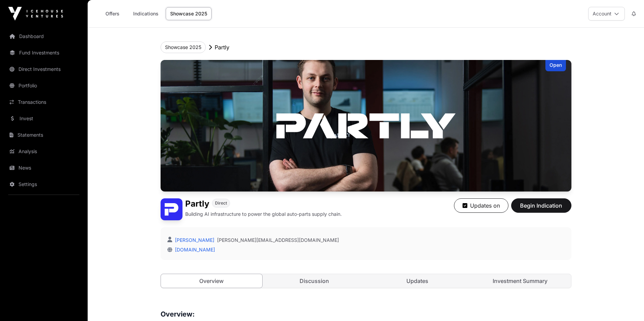 The height and width of the screenshot is (321, 644). Describe the element at coordinates (44, 86) in the screenshot. I see `a: Portfolio` at that location.